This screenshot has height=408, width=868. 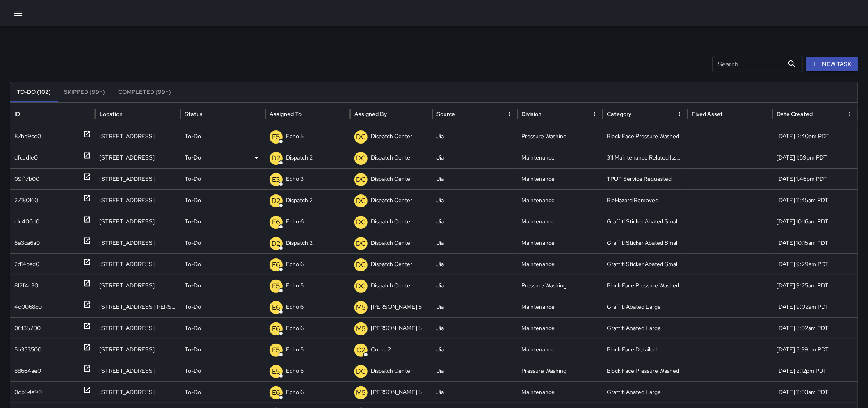 What do you see at coordinates (815, 243) in the screenshot?
I see `div: 10/9/2025, 10:15am PDT` at bounding box center [815, 243].